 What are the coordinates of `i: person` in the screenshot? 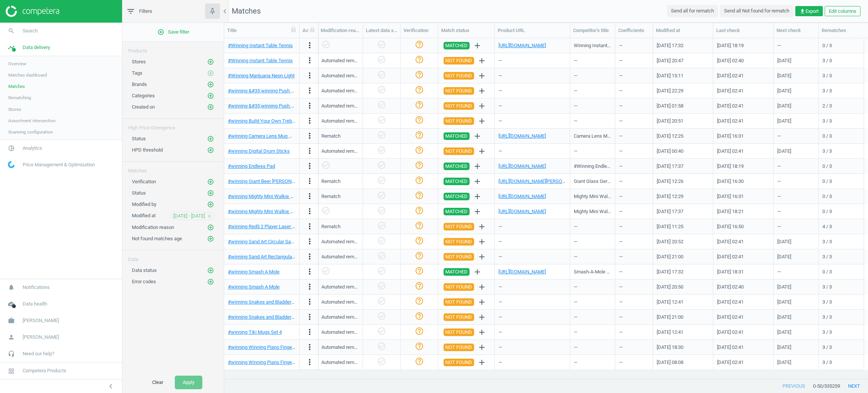 It's located at (11, 337).